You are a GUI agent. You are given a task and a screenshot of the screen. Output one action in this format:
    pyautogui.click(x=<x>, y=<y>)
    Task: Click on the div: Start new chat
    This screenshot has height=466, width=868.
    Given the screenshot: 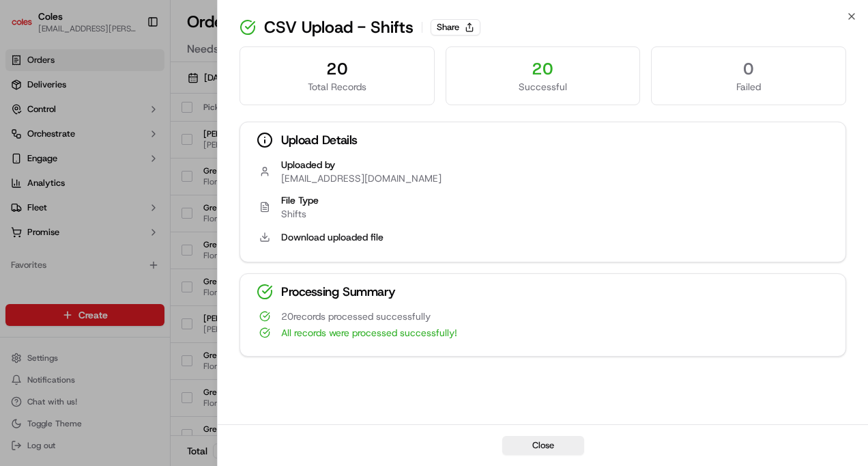 What is the action you would take?
    pyautogui.click(x=135, y=137)
    